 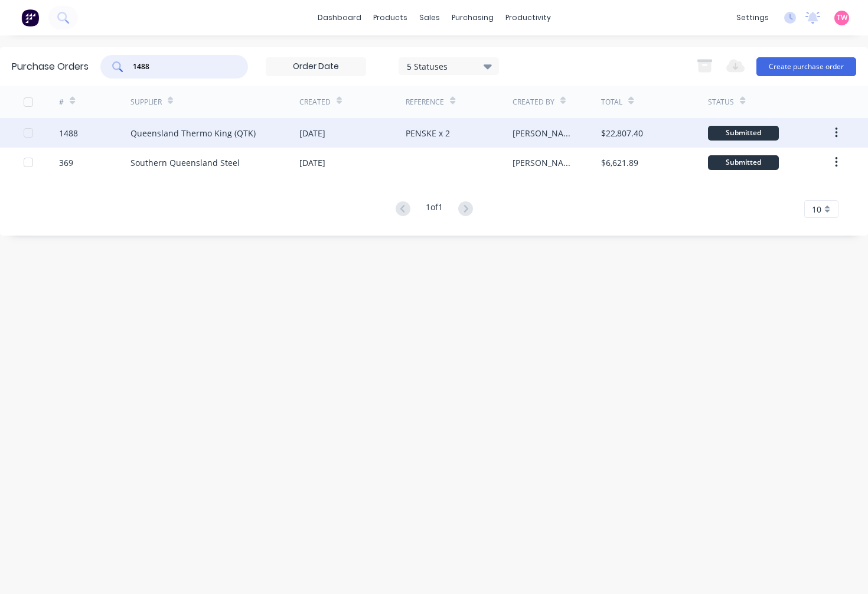 I want to click on div: settings, so click(x=752, y=17).